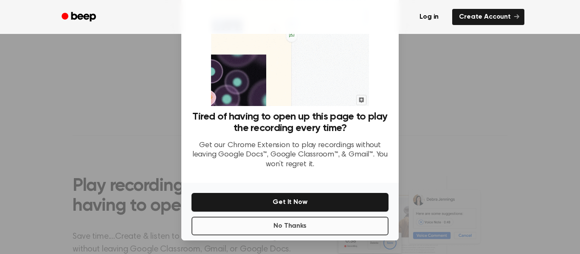 The width and height of the screenshot is (580, 254). What do you see at coordinates (290, 202) in the screenshot?
I see `button: Get It Now` at bounding box center [290, 202].